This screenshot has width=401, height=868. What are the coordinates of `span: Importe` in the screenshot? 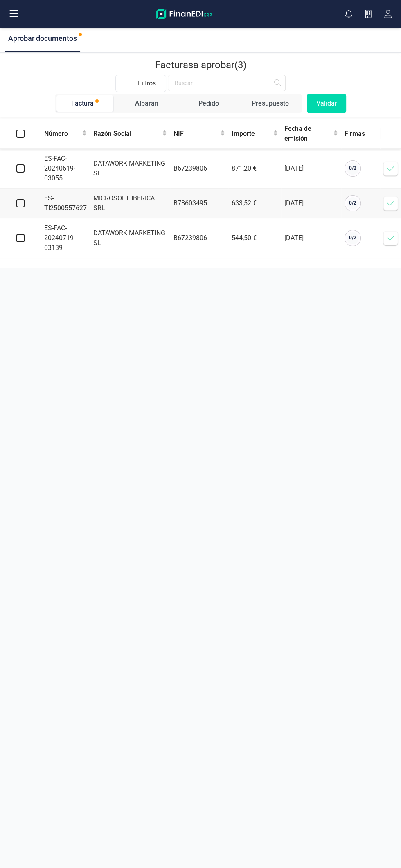 It's located at (251, 134).